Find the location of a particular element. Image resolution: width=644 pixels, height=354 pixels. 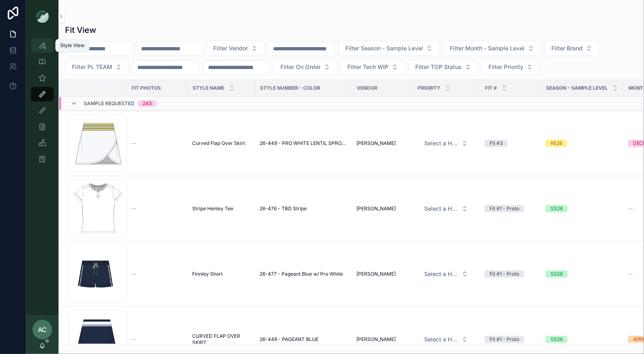

span: Filter On Order is located at coordinates (300, 67).